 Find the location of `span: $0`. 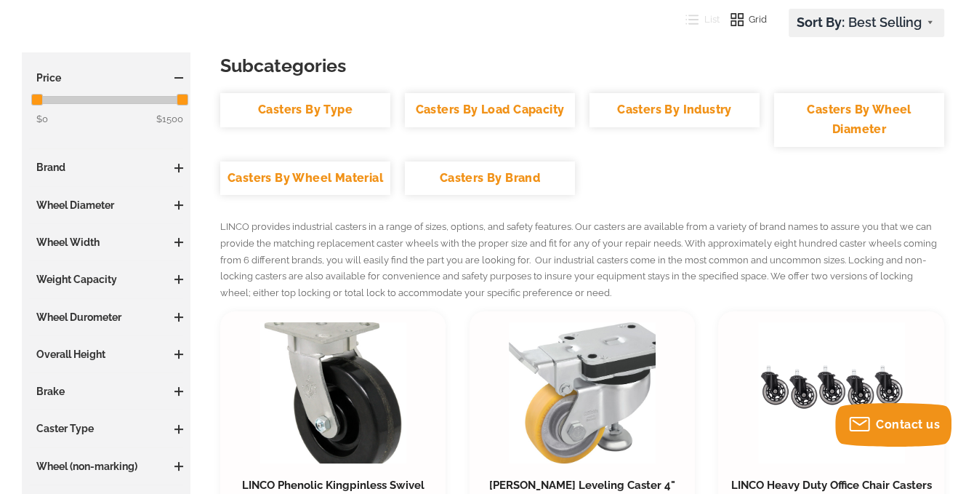

span: $0 is located at coordinates (42, 118).